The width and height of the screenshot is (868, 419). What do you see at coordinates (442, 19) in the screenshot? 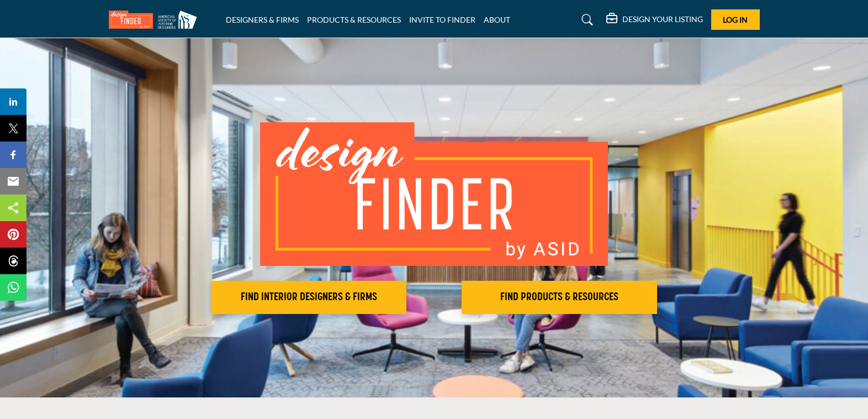
I see `a: INVITE TO FINDER` at bounding box center [442, 19].